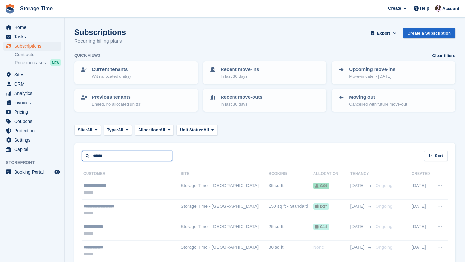 The width and height of the screenshot is (465, 262). Describe the element at coordinates (444, 56) in the screenshot. I see `a: Clear filters` at that location.